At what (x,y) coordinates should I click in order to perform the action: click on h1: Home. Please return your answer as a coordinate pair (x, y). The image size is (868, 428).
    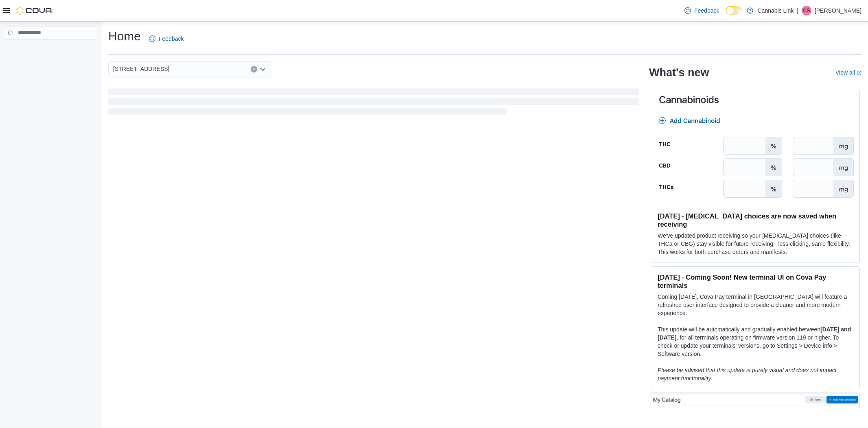
    Looking at the image, I should click on (125, 36).